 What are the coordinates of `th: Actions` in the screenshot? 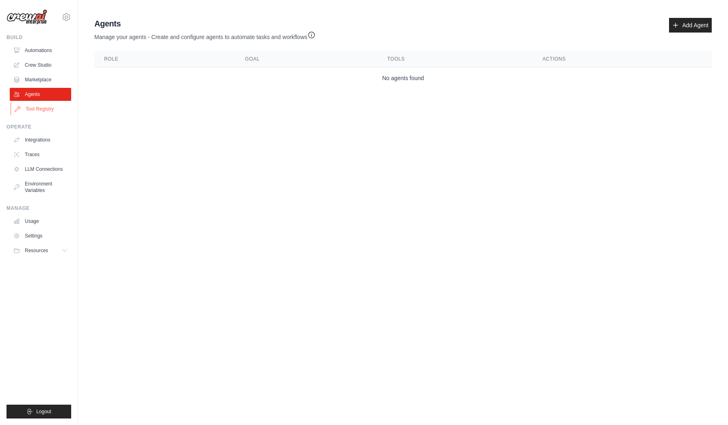 It's located at (622, 59).